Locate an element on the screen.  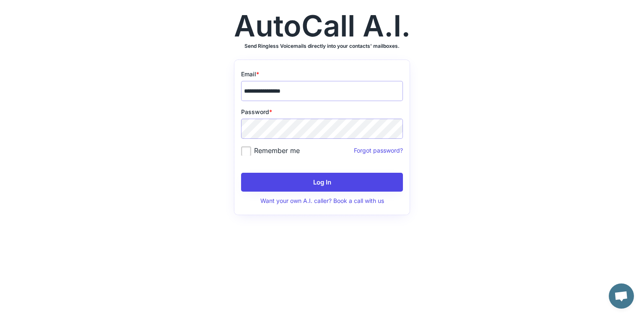
h3: Send Ringless Voicemails directly into your contacts' mailboxes. is located at coordinates (322, 46).